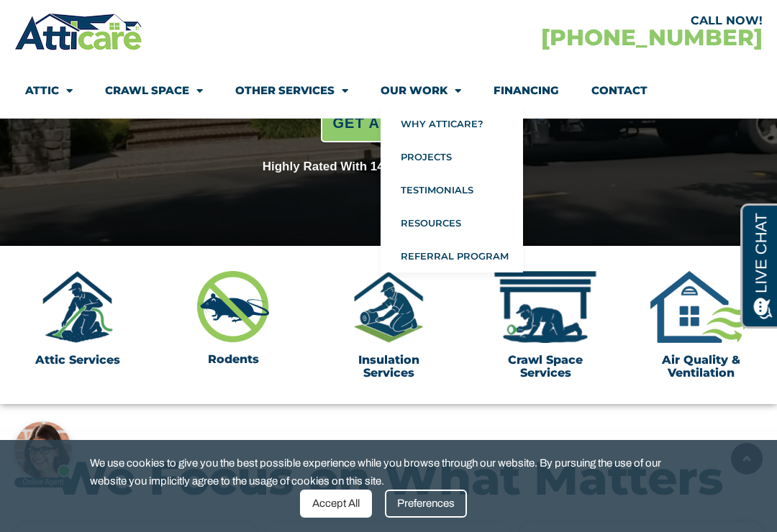  Describe the element at coordinates (545, 366) in the screenshot. I see `a: Crawl Space Services` at that location.